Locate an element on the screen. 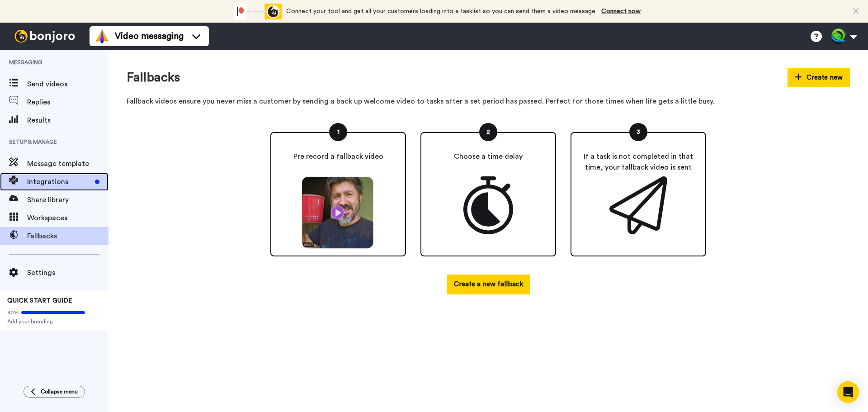 This screenshot has height=412, width=868. img: bj-logo-header-white.svg is located at coordinates (45, 36).